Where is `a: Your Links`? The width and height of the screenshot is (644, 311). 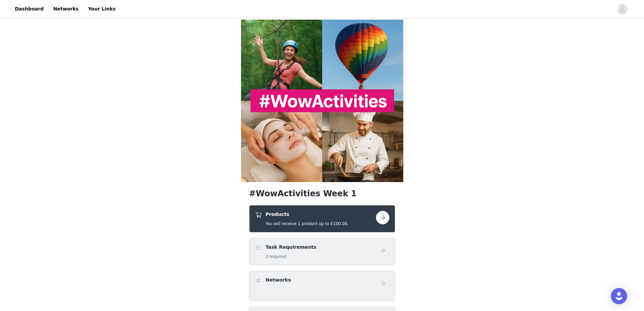
a: Your Links is located at coordinates (101, 9).